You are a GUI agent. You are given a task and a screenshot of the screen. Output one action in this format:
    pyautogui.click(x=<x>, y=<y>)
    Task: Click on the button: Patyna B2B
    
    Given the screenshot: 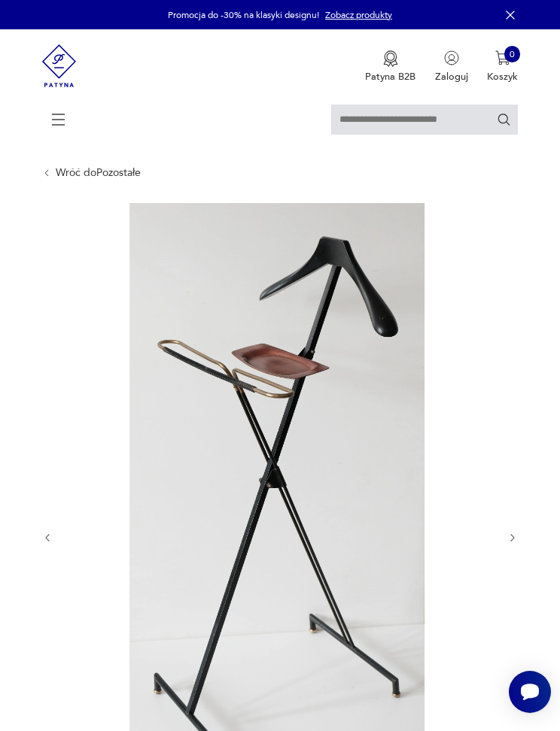 What is the action you would take?
    pyautogui.click(x=390, y=67)
    